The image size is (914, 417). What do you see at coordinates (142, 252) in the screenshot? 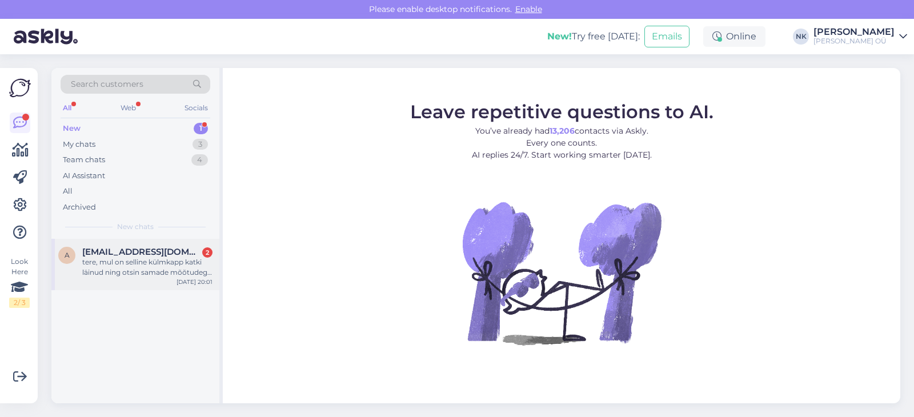
I see `span: agnesn_9@hotmail.com` at bounding box center [142, 252].